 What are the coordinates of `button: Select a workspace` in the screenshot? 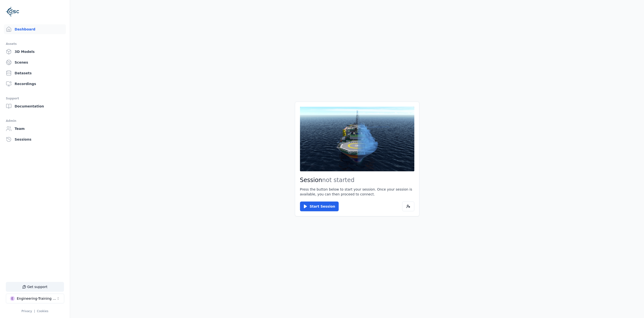 It's located at (35, 299).